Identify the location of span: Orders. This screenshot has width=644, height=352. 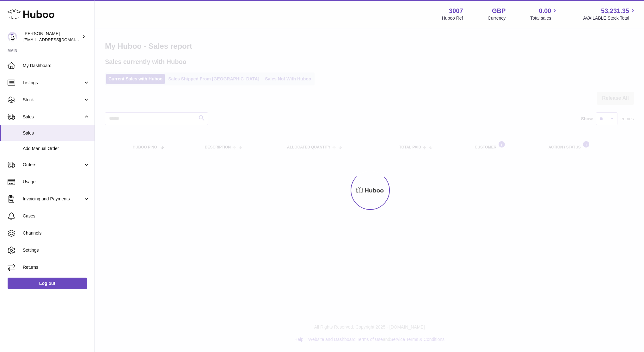
(53, 164).